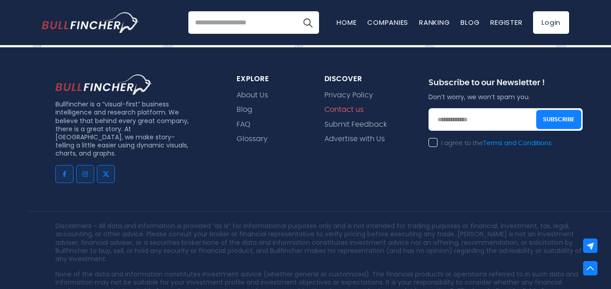 The width and height of the screenshot is (611, 289). What do you see at coordinates (91, 23) in the screenshot?
I see `img: Bullfincher logo` at bounding box center [91, 23].